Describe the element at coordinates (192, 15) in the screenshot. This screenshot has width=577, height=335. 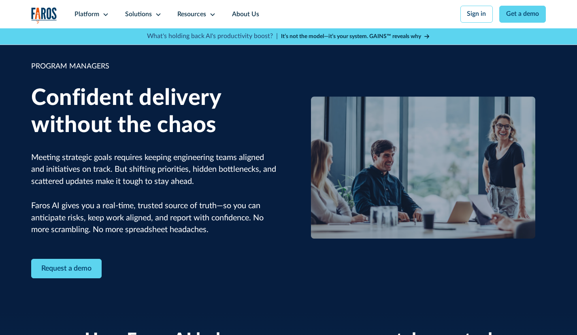
I see `div: Resources` at that location.